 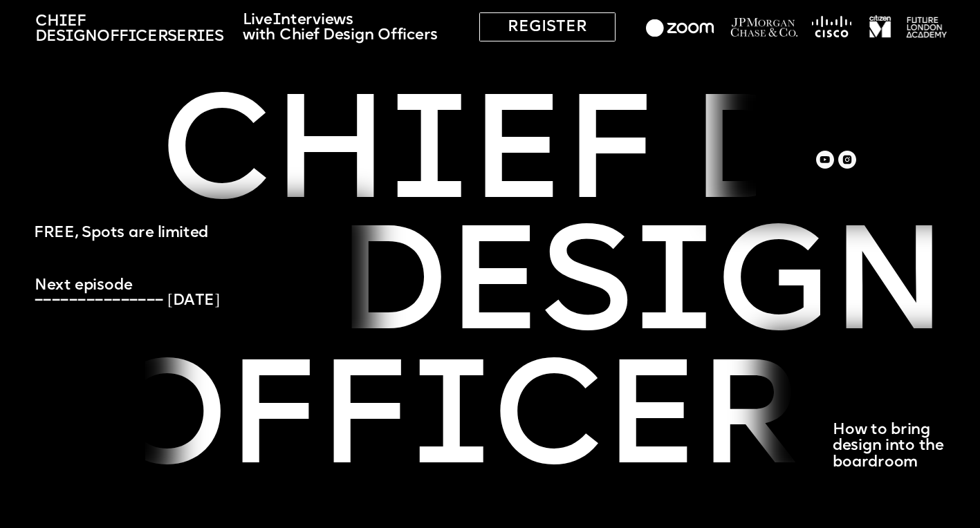 I want to click on span: with Chief Design Officers, so click(x=340, y=35).